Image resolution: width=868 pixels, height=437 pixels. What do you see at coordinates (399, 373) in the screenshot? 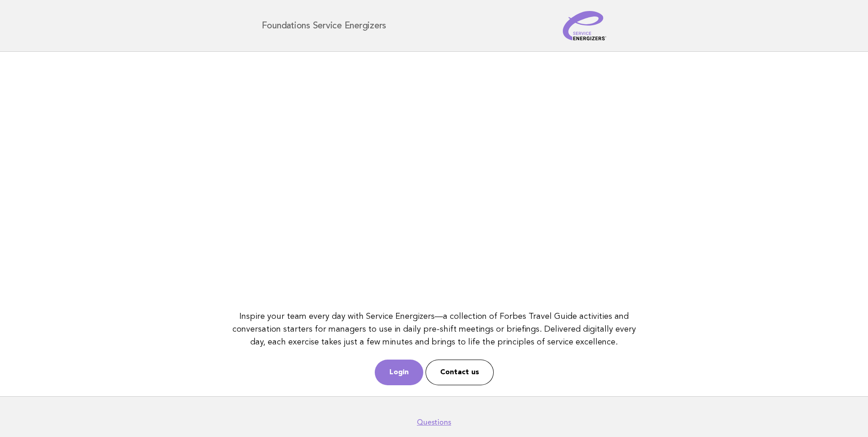
I see `a: Login` at bounding box center [399, 373].